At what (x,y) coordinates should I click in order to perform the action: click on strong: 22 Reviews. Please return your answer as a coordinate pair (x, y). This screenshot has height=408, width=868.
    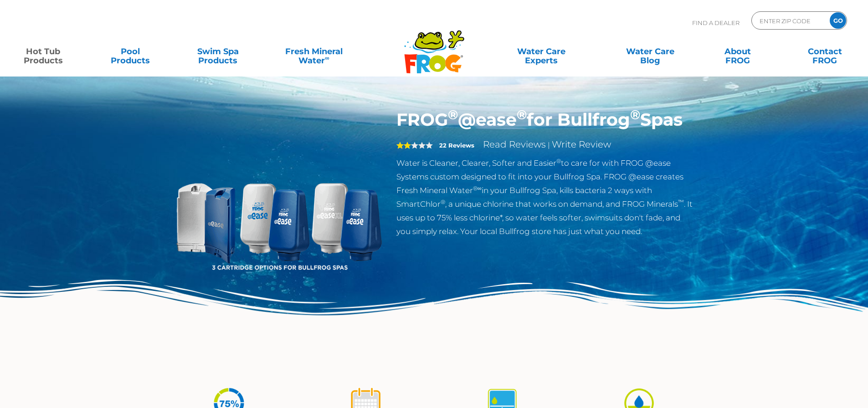
    Looking at the image, I should click on (457, 145).